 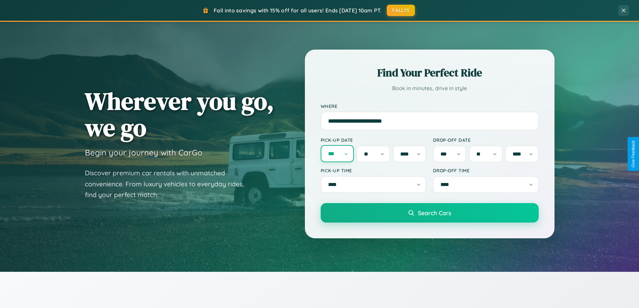 I want to click on h2: Find Your Perfect Ride, so click(x=430, y=73).